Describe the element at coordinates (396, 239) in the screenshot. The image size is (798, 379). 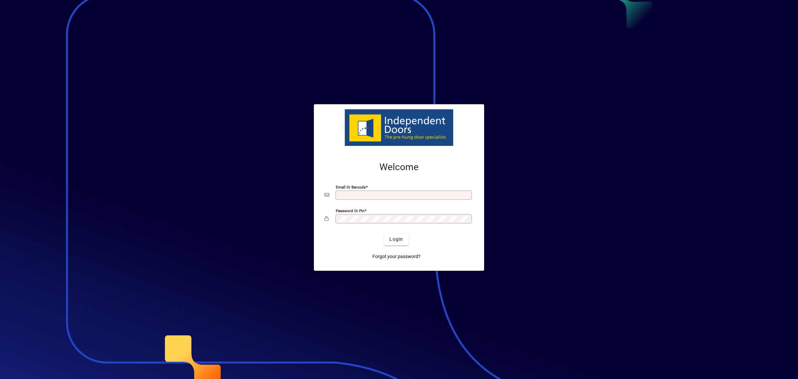
I see `button: Login` at that location.